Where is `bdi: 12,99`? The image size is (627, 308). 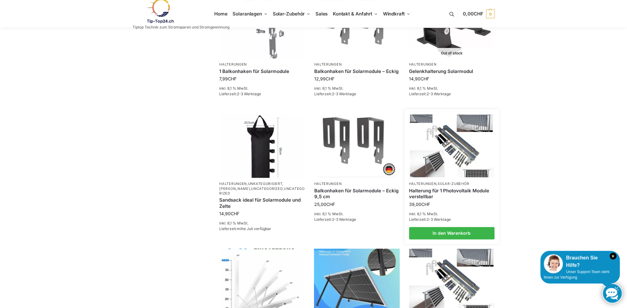
bdi: 12,99 is located at coordinates (324, 79).